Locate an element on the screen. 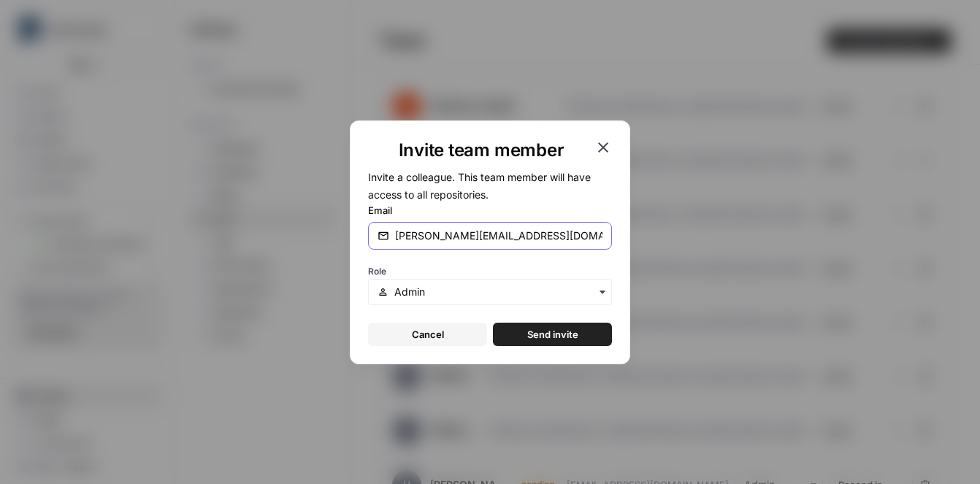  span: Invite a colleague. This team member will have access to all repositories. is located at coordinates (479, 185).